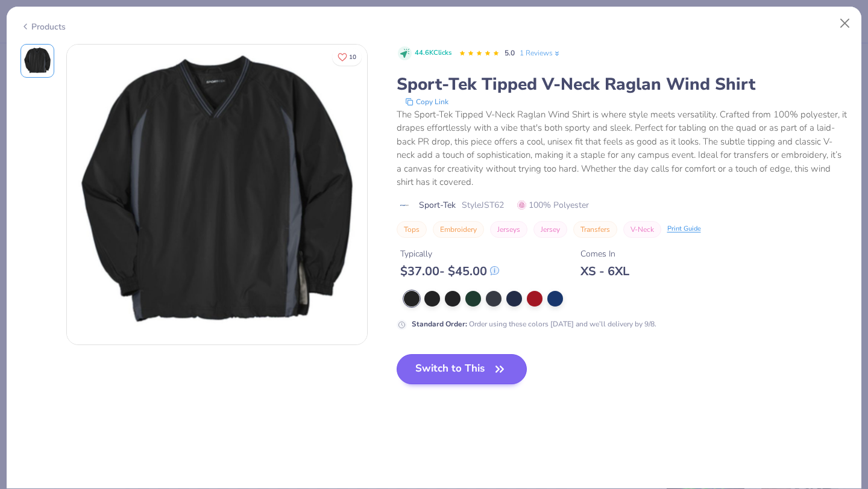 This screenshot has width=868, height=489. What do you see at coordinates (433, 53) in the screenshot?
I see `span: 44.6K Clicks` at bounding box center [433, 53].